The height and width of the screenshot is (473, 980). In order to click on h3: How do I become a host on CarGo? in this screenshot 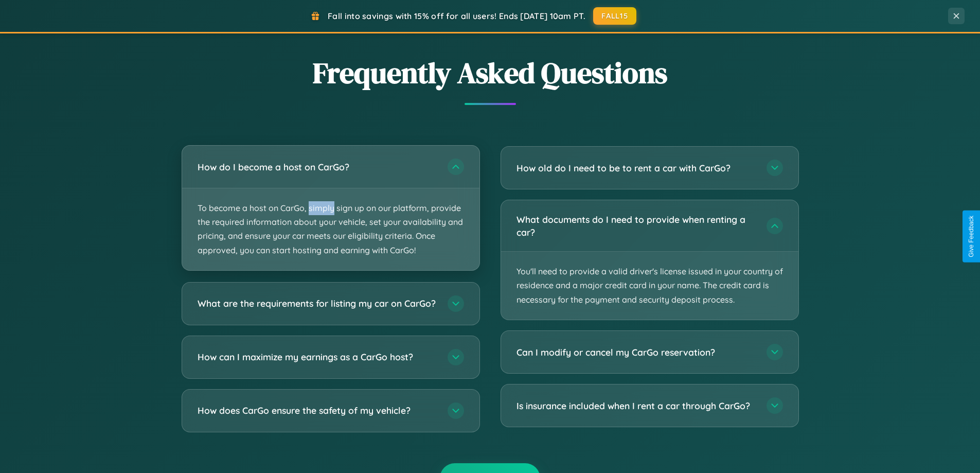, I will do `click(318, 167)`.